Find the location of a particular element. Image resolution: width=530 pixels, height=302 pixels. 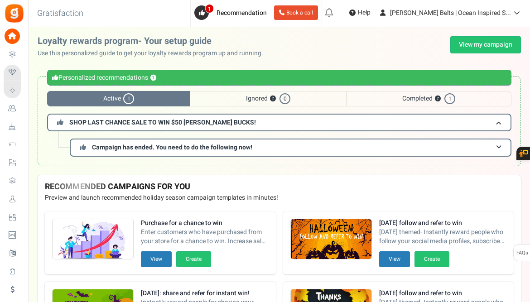

span: Campaign has ended. You need to do the following now! is located at coordinates (172, 147).